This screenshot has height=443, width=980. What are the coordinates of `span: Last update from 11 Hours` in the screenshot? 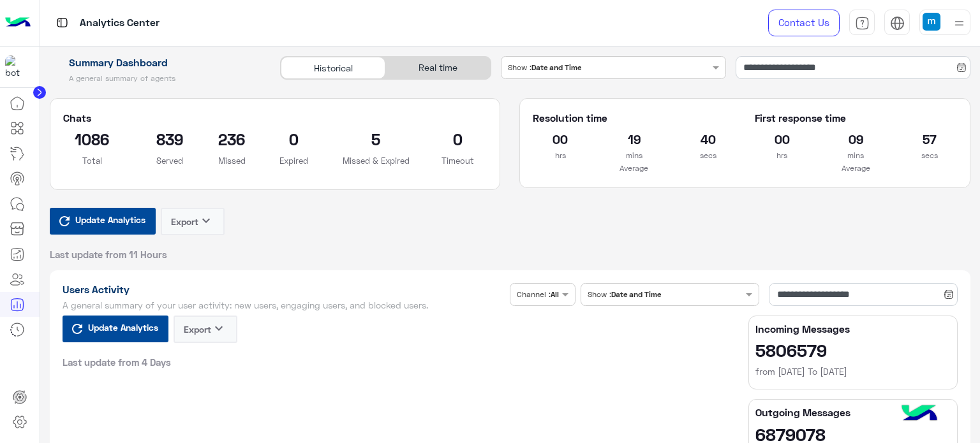 It's located at (109, 254).